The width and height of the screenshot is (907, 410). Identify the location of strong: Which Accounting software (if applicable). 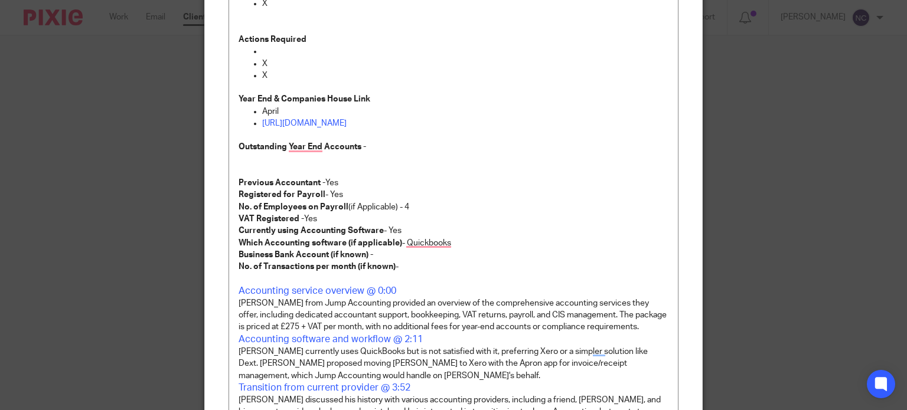
(320, 243).